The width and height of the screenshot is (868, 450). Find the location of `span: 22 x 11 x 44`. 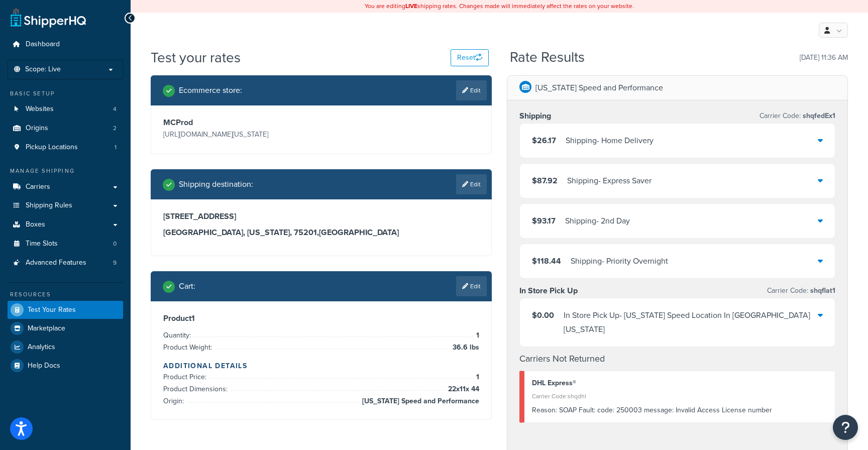

span: 22 x 11 x 44 is located at coordinates (462, 389).